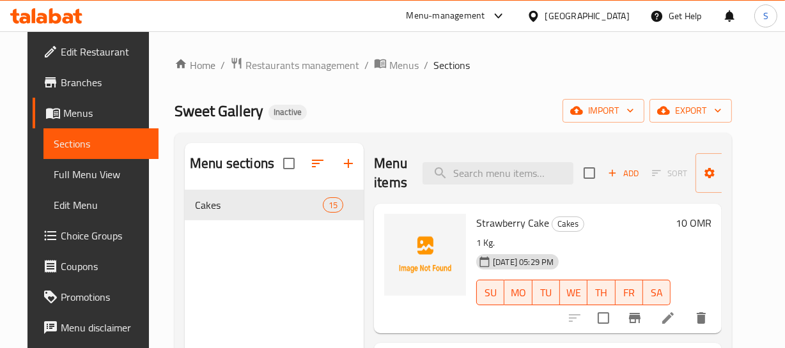 The width and height of the screenshot is (785, 348). Describe the element at coordinates (693, 223) in the screenshot. I see `h6: 10 OMR` at that location.